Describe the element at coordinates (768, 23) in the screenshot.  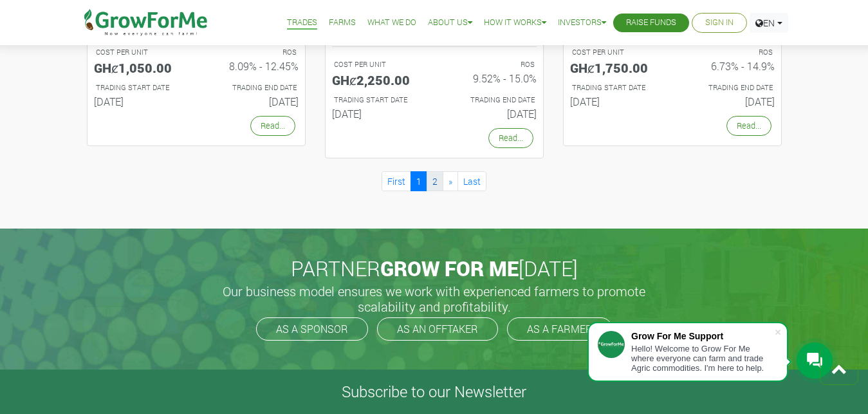
I see `a: EN` at that location.